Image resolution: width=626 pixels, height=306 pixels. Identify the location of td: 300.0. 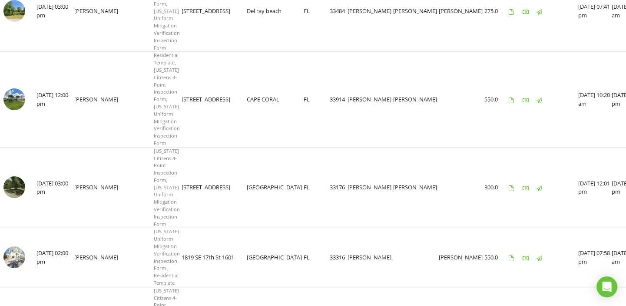
(497, 187).